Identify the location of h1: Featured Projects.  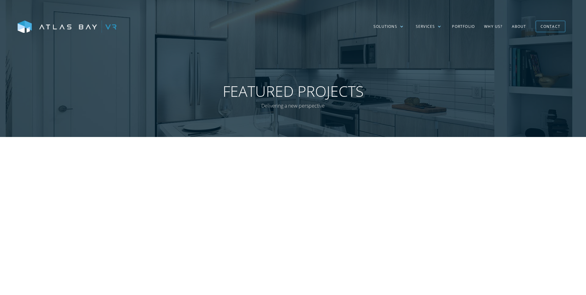
(293, 91).